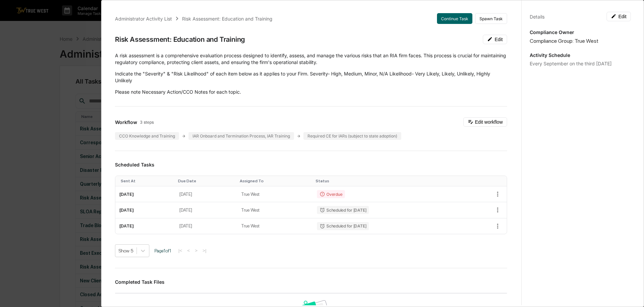 This screenshot has width=644, height=307. I want to click on div: Overdue, so click(331, 194).